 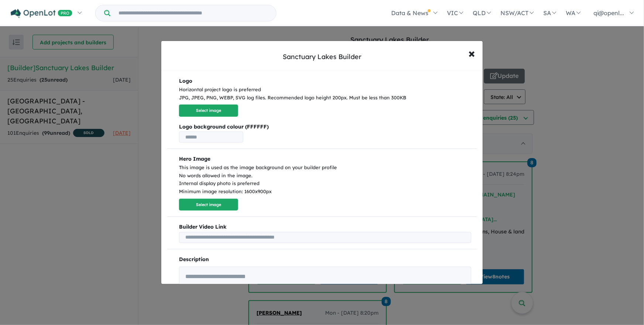 I want to click on span: qi@openl..., so click(x=609, y=13).